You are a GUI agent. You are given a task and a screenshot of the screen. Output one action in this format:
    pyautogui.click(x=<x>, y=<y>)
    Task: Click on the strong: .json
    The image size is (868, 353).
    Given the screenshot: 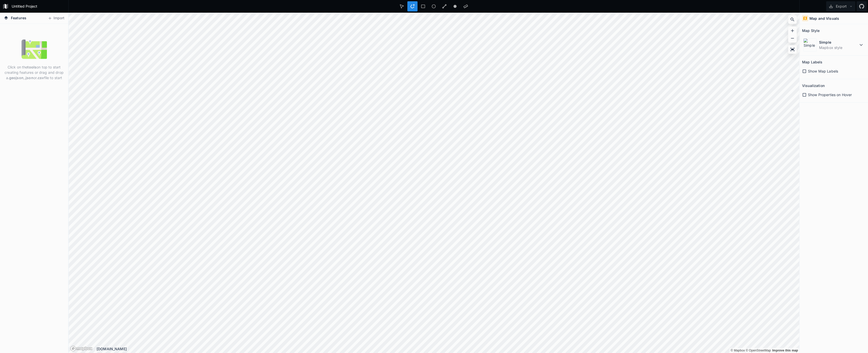 What is the action you would take?
    pyautogui.click(x=29, y=78)
    